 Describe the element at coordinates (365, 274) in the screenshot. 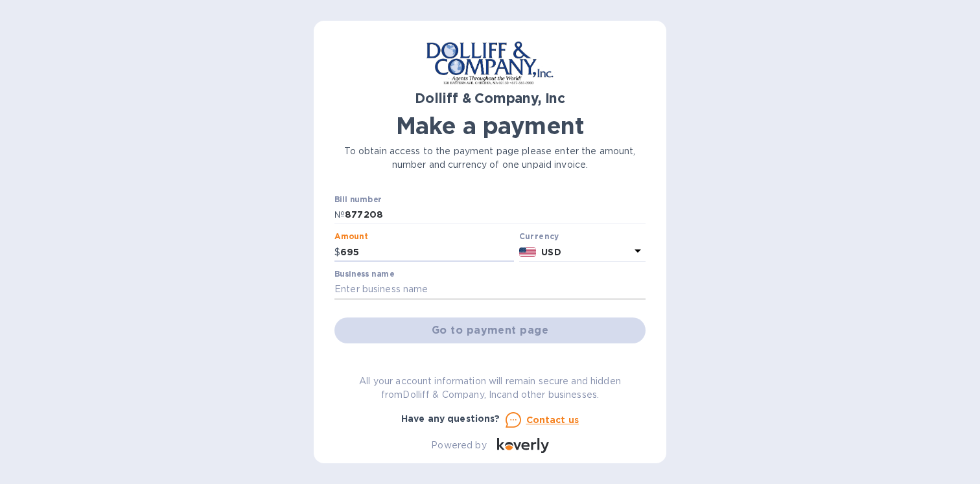

I see `label: Business name` at that location.